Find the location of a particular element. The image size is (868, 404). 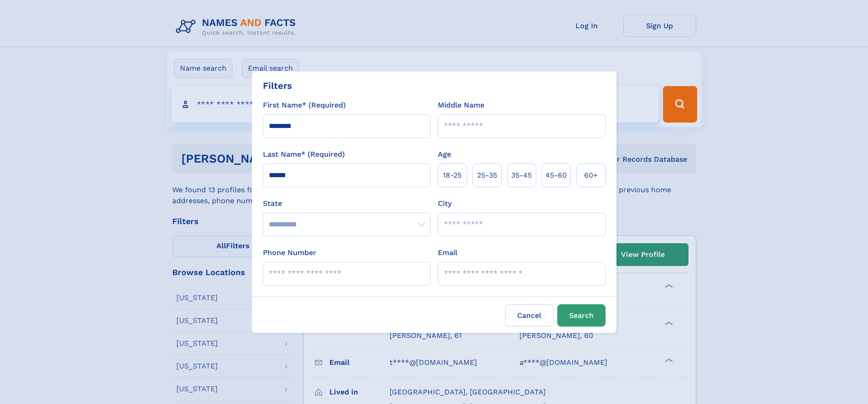

span: 35‑45 is located at coordinates (521, 175).